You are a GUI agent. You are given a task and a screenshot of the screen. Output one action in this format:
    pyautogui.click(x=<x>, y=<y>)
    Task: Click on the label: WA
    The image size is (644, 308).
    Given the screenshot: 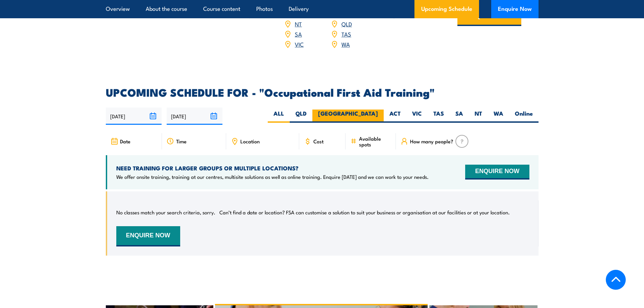 What is the action you would take?
    pyautogui.click(x=498, y=116)
    